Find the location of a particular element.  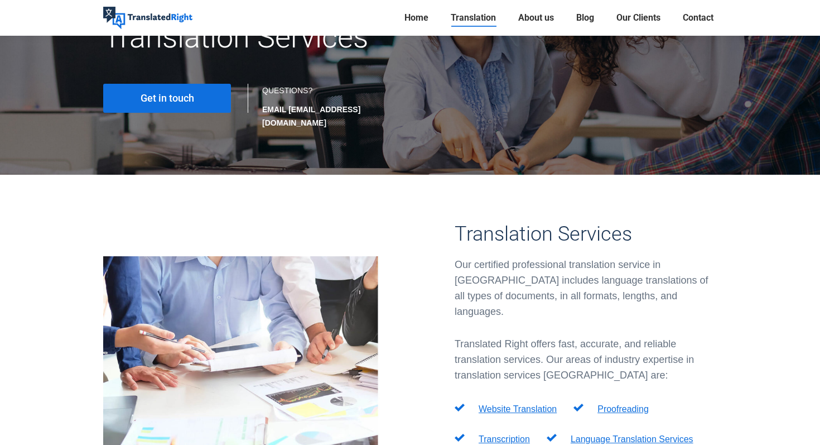

span: Contact is located at coordinates (698, 18).